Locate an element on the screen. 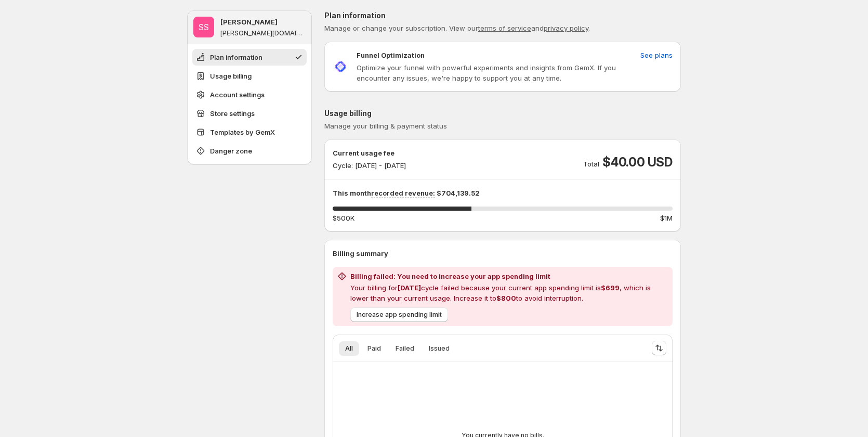  text: SS is located at coordinates (203, 27).